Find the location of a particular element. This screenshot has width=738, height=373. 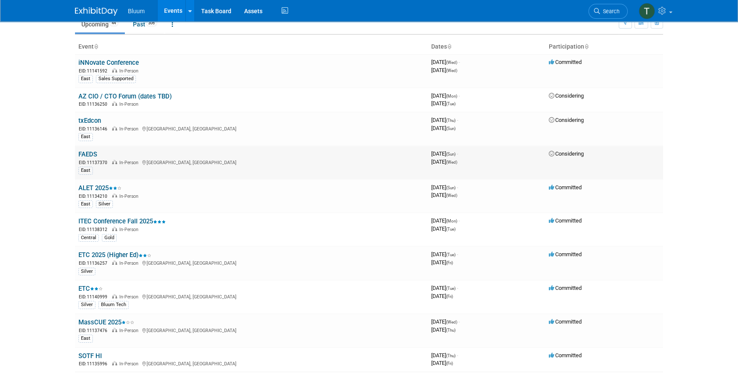

img: Taylor Bradley is located at coordinates (647, 11).